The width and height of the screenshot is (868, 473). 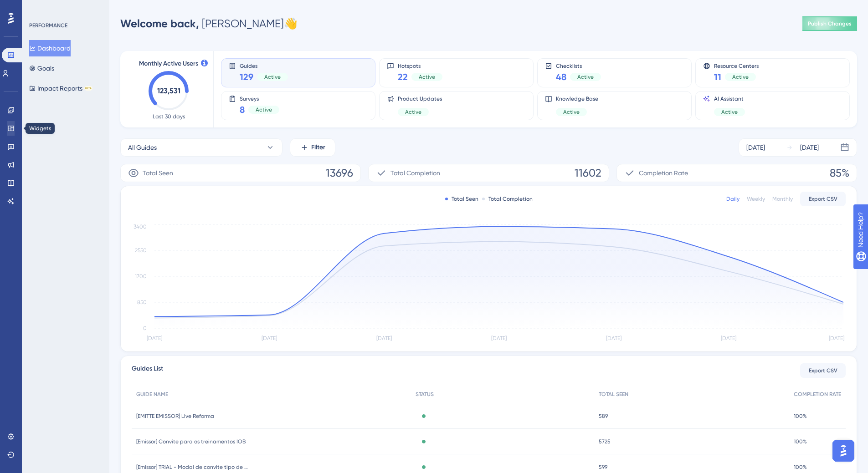 I want to click on span: Total Seen, so click(x=158, y=173).